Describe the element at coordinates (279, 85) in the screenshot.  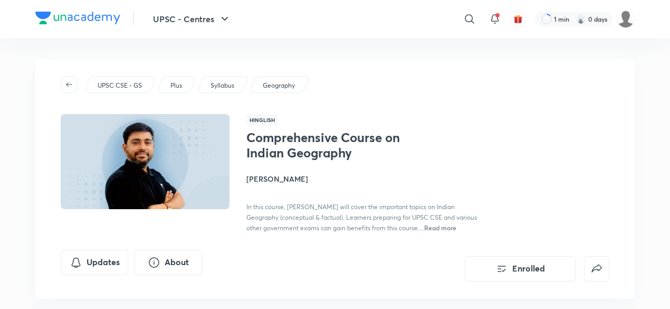
I see `a: Geography` at that location.